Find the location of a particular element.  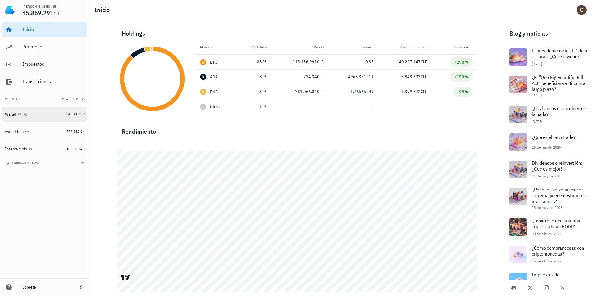

div: BTC is located at coordinates (214, 62).